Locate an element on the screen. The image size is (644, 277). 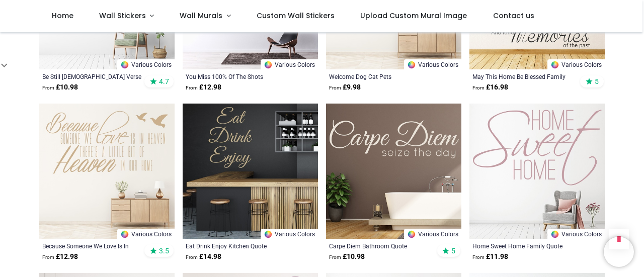
a: Carpe Diem Bathroom Quote is located at coordinates (381, 246).